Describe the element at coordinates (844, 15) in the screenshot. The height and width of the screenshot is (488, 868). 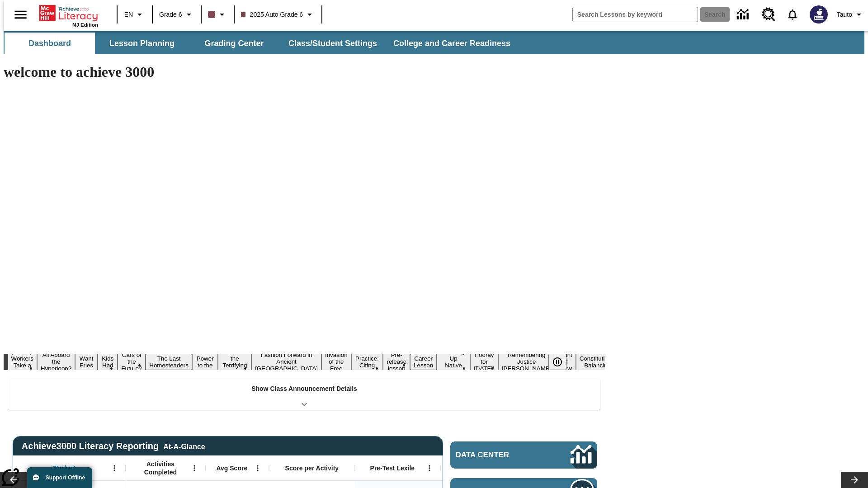
I see `span: Tauto` at that location.